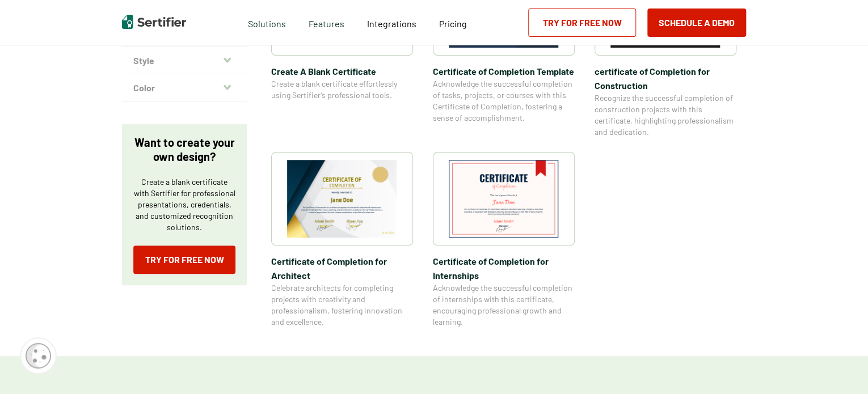  What do you see at coordinates (697, 22) in the screenshot?
I see `button: Schedule a Demo` at bounding box center [697, 22].